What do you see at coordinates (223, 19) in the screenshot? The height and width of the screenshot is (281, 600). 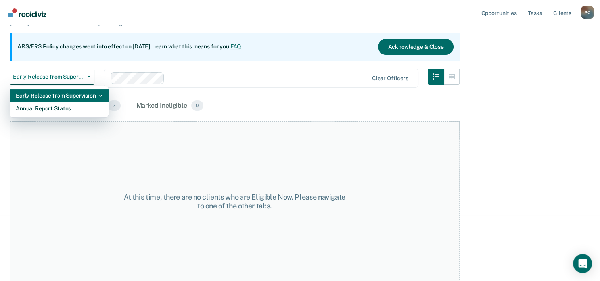 I see `p: Supervision clients may be eligible for Early Release from Supervision if they meet certain crite...` at bounding box center [223, 19].